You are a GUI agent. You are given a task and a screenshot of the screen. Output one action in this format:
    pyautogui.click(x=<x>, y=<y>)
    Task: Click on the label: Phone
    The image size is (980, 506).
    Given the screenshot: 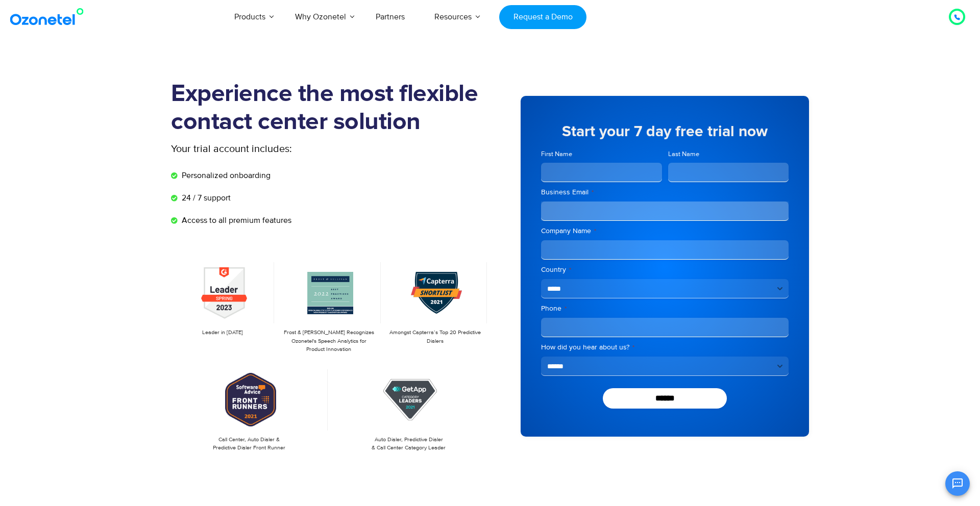 What is the action you would take?
    pyautogui.click(x=664, y=308)
    